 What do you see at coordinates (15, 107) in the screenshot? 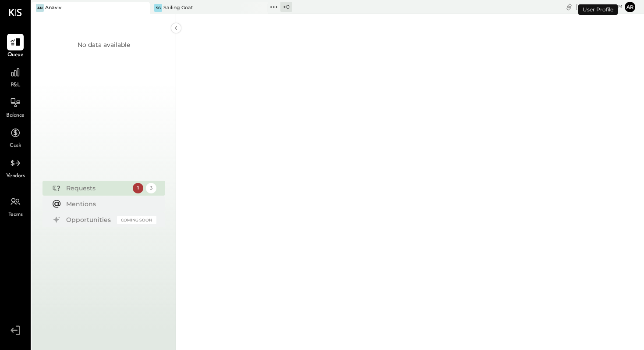
I see `a: Balance` at bounding box center [15, 107].